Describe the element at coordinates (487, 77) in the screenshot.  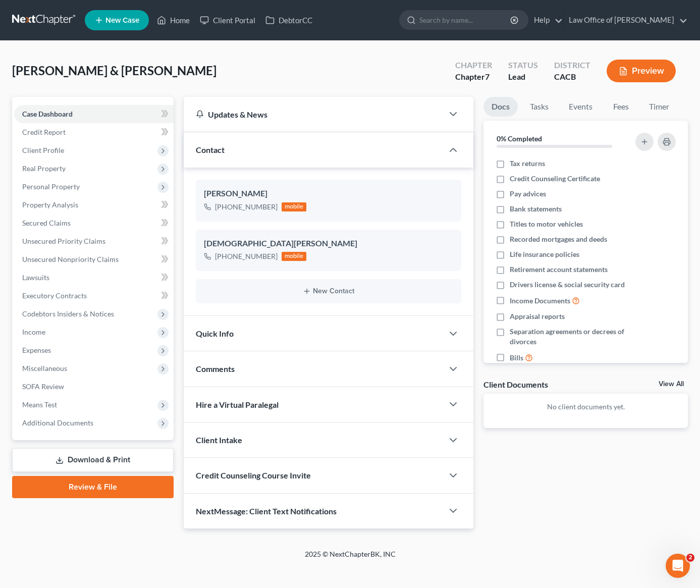
I see `span: 7` at that location.